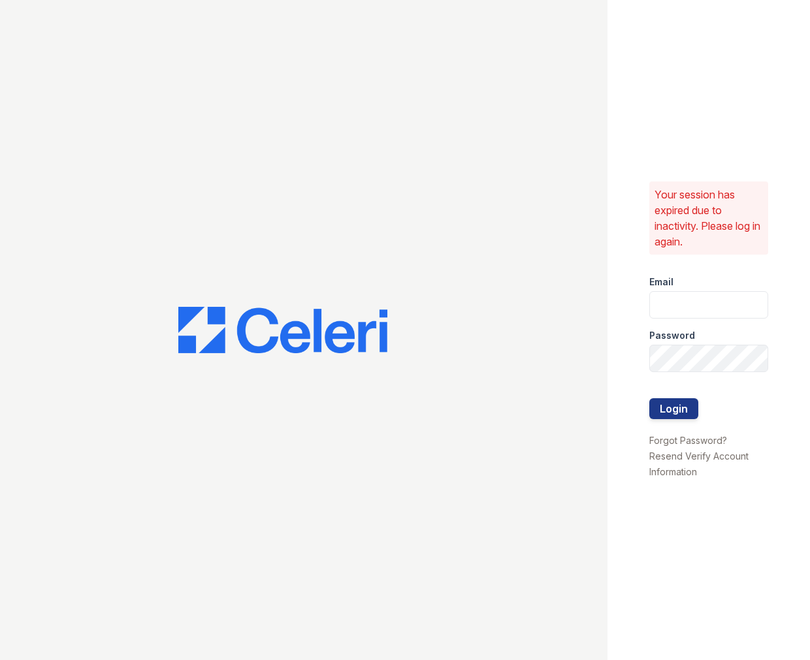 Image resolution: width=810 pixels, height=660 pixels. Describe the element at coordinates (708, 218) in the screenshot. I see `p: Your session has expired due to inactivity. Please log in again.` at that location.